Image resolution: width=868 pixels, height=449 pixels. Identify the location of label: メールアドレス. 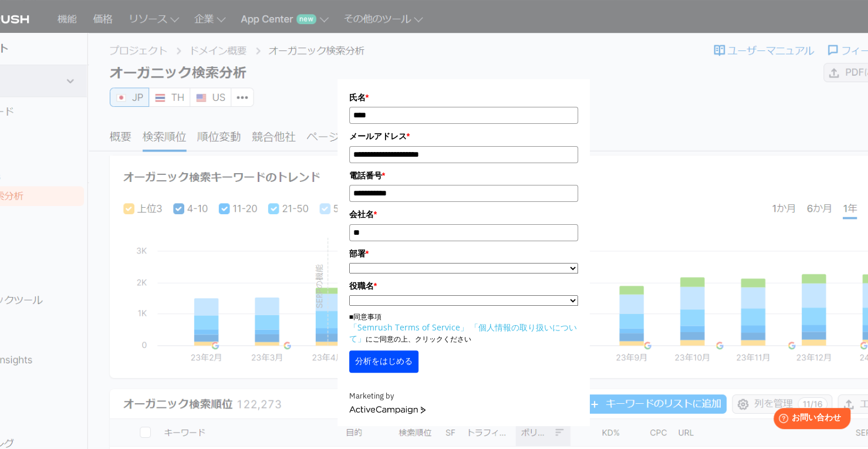
(463, 136).